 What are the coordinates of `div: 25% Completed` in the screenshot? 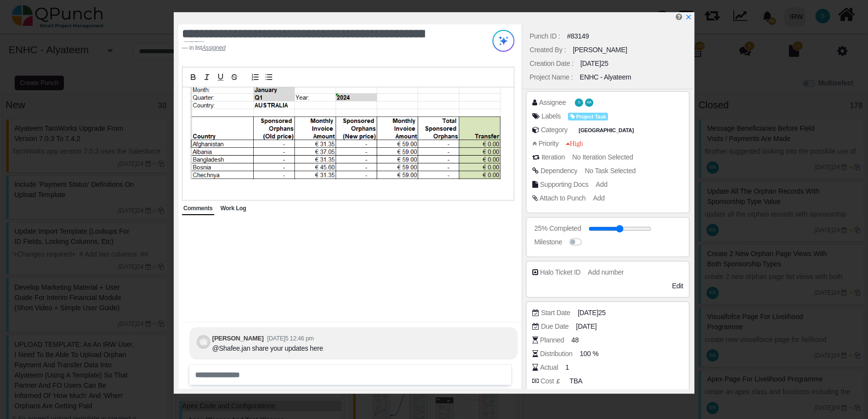 It's located at (558, 228).